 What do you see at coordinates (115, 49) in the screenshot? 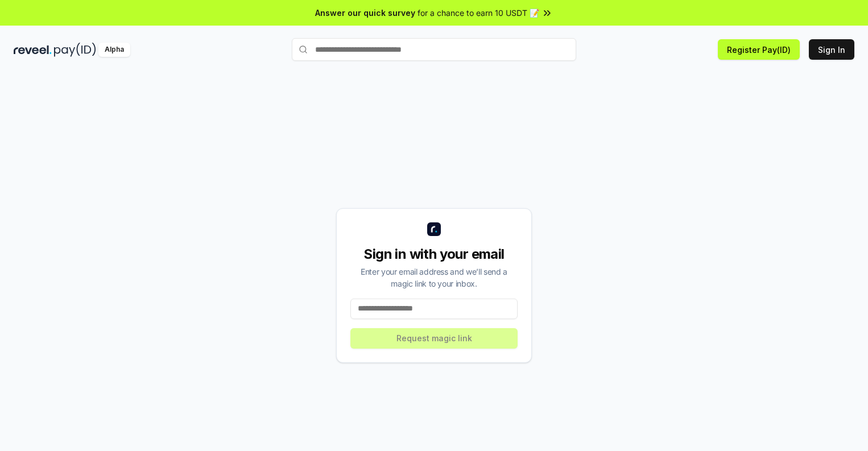
I see `div: Alpha` at bounding box center [115, 49].